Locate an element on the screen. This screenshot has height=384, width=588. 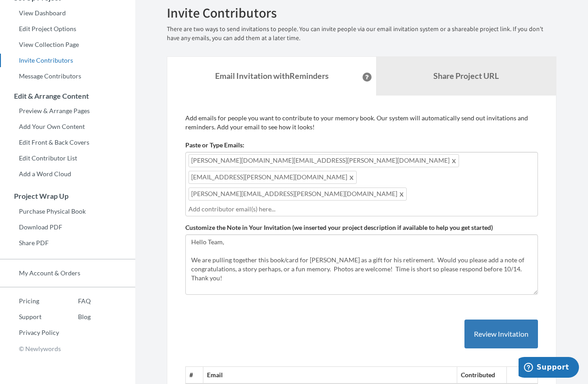
h3: Edit & Arrange Content is located at coordinates (68, 96).